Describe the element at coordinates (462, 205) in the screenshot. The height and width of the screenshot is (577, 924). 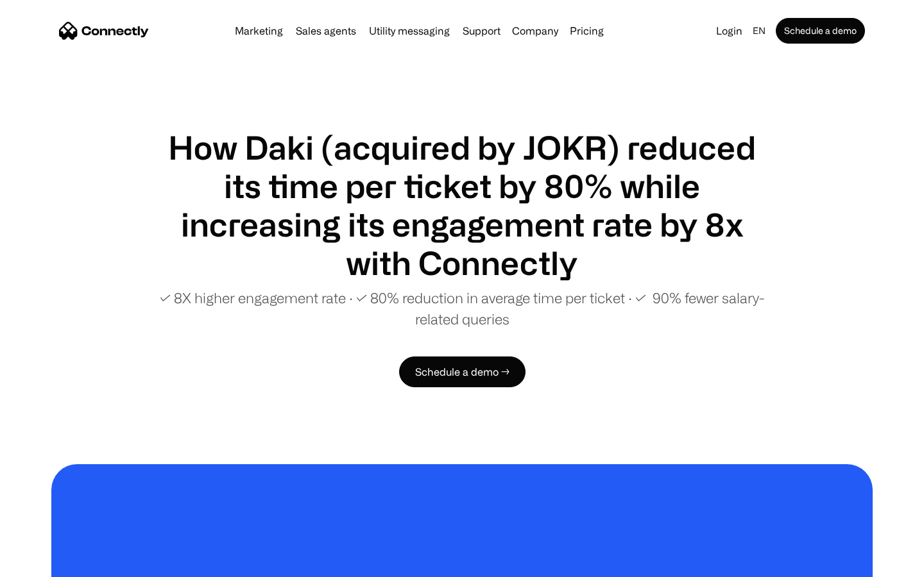
I see `h1: How Daki (acquired by JOKR) reduced its time per ticket by 80% while increasing its engagement ra...` at that location.